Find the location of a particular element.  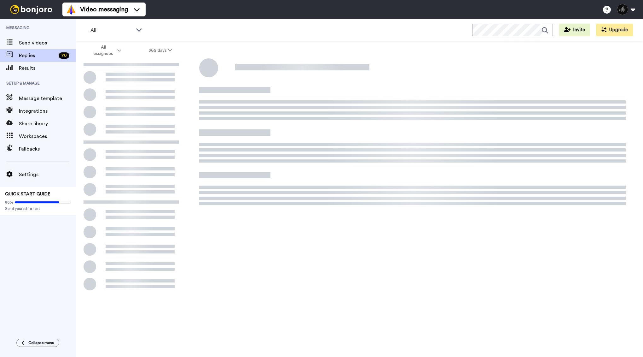

button: 365 days is located at coordinates (160, 50).